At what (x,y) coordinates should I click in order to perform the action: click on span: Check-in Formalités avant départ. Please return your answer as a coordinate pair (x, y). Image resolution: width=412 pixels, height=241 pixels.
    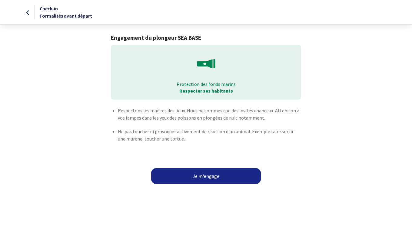
    Looking at the image, I should click on (66, 12).